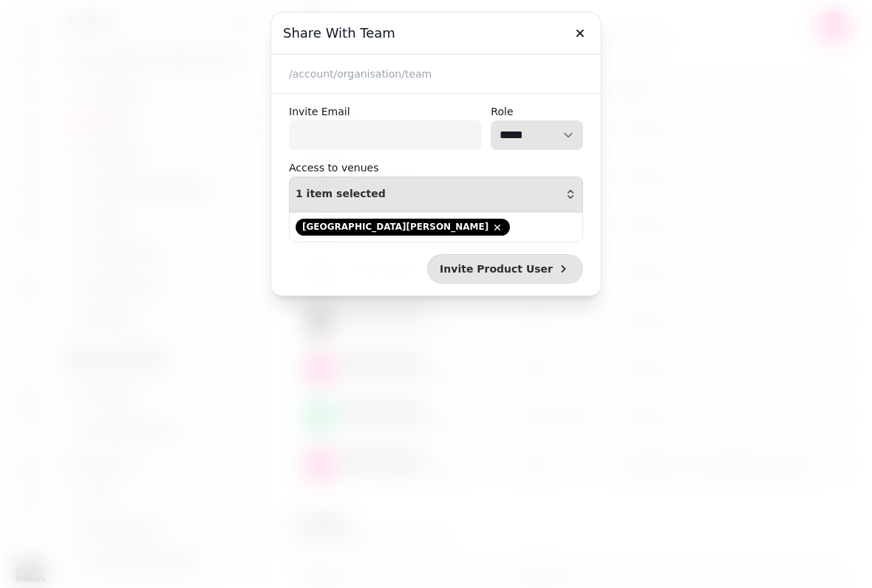 Image resolution: width=872 pixels, height=588 pixels. Describe the element at coordinates (436, 74) in the screenshot. I see `p: /account/organisation/team` at that location.